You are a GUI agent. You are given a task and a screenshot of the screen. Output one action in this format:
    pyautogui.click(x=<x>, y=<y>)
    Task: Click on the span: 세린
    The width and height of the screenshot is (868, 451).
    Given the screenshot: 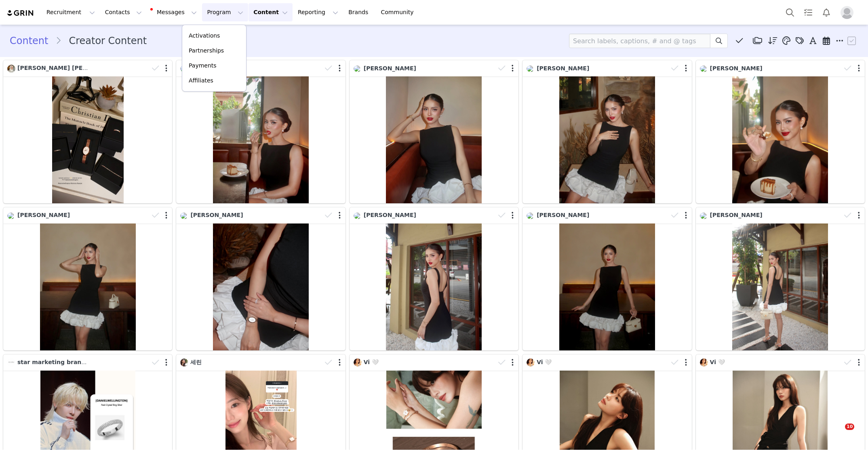 What is the action you would take?
    pyautogui.click(x=196, y=362)
    